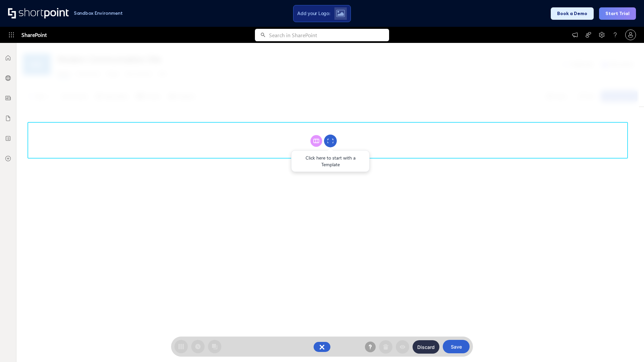 This screenshot has width=644, height=362. I want to click on span: Add your Logo:, so click(313, 13).